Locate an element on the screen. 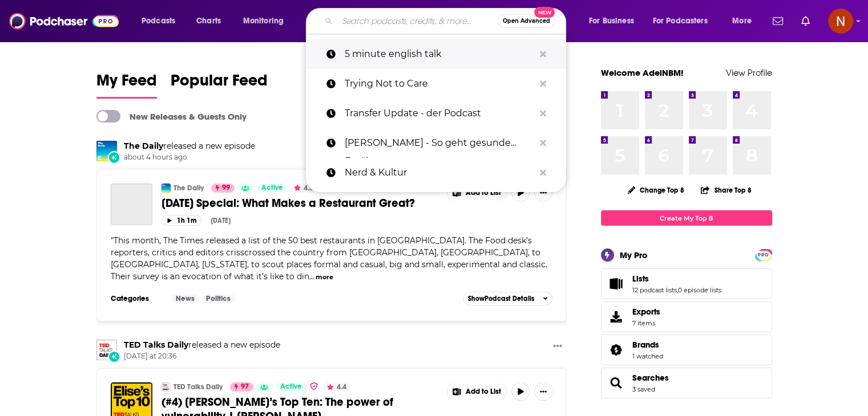 The width and height of the screenshot is (868, 416). p: Nerd & Kultur is located at coordinates (440, 173).